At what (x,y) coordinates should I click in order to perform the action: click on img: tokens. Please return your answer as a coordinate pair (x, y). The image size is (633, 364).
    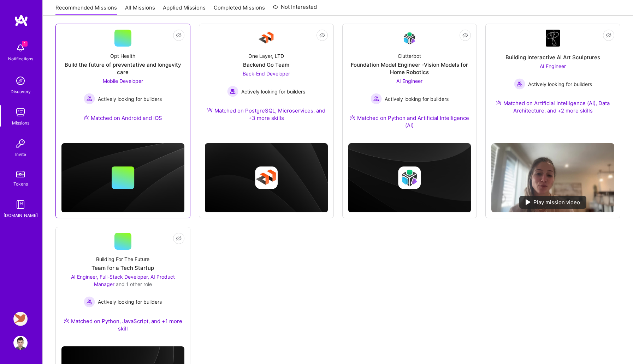
    Looking at the image, I should click on (21, 174).